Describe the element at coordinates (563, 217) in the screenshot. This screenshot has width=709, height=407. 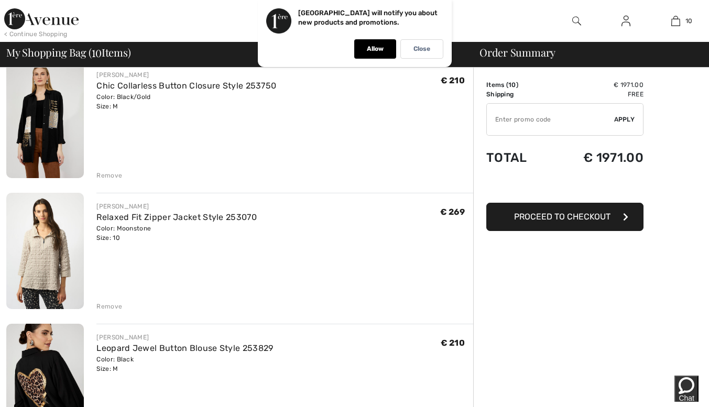
I see `span: Proceed to Checkout` at that location.